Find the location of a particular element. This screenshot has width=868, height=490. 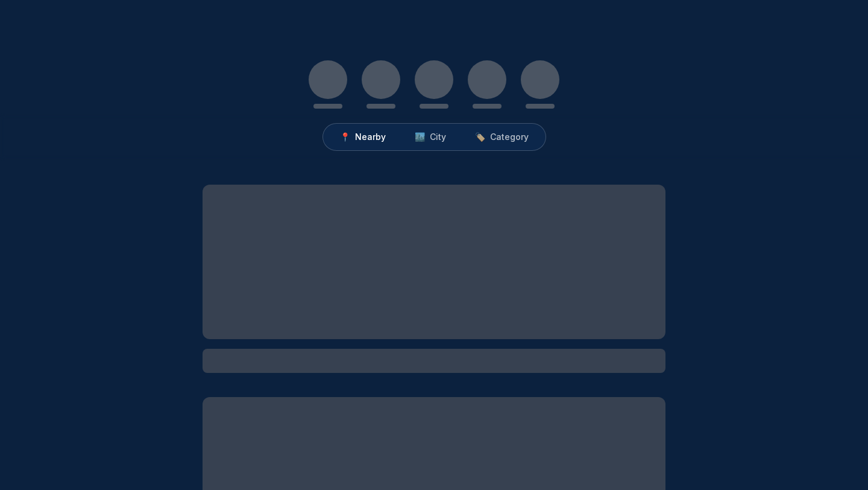

span: City is located at coordinates (437, 137).